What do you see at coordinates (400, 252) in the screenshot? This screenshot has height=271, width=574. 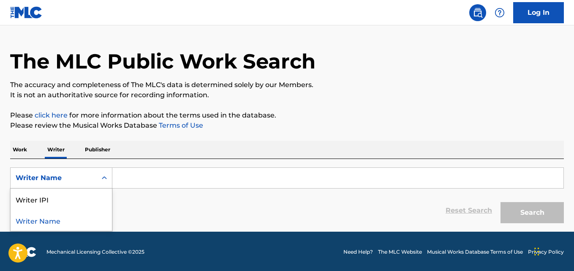 I see `a: The MLC Website` at bounding box center [400, 252].